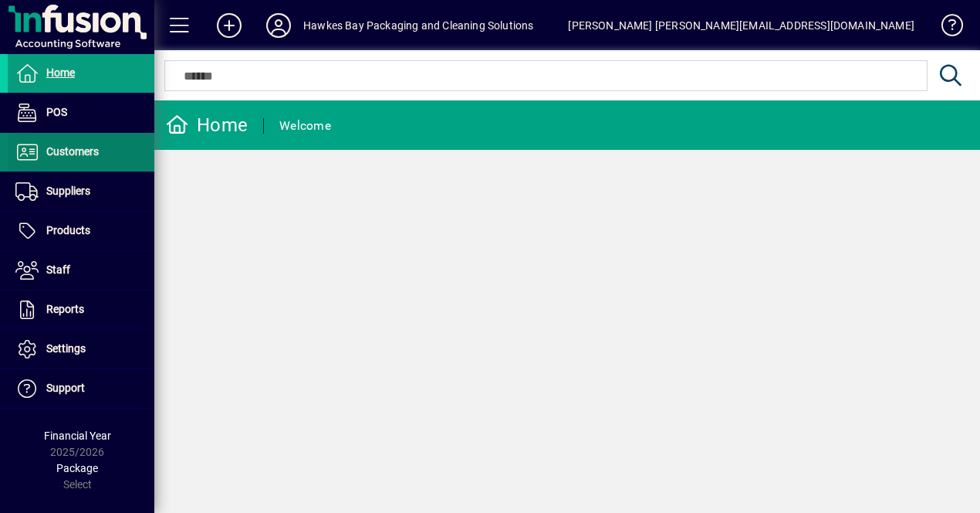  What do you see at coordinates (229, 26) in the screenshot?
I see `button: Add` at bounding box center [229, 26].